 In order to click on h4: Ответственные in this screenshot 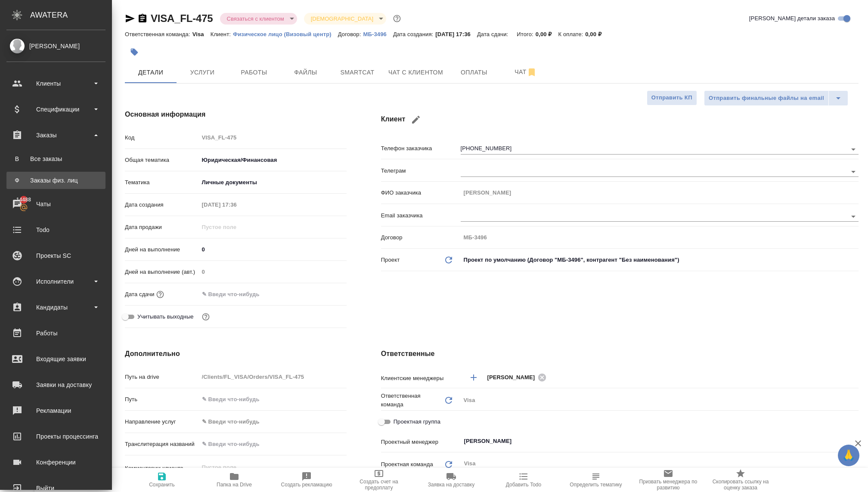, I will do `click(619, 353)`.